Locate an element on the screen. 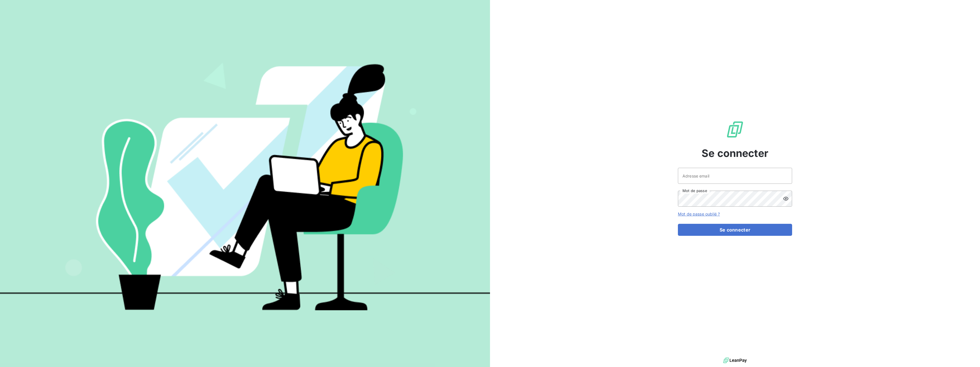 This screenshot has height=367, width=980. input: placeholder is located at coordinates (735, 176).